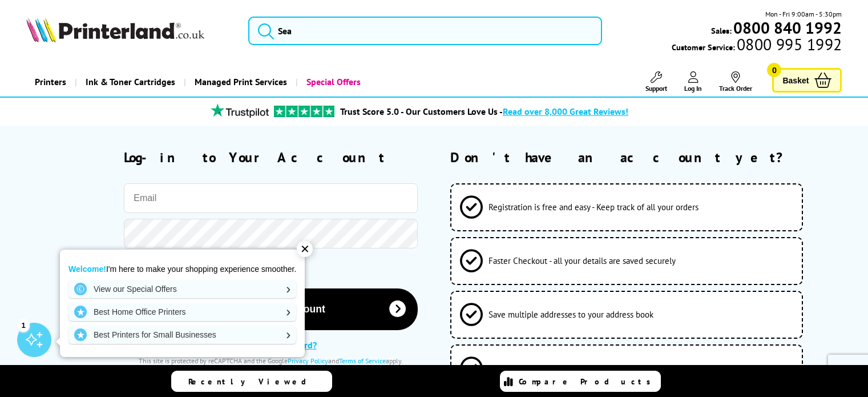 The height and width of the screenshot is (397, 868). What do you see at coordinates (757, 46) in the screenshot?
I see `span: Customer Service:` at bounding box center [757, 46].